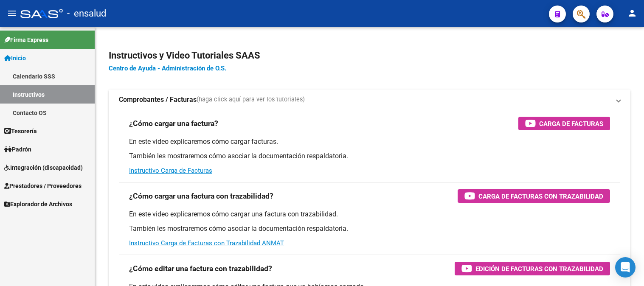  Describe the element at coordinates (626, 268) in the screenshot. I see `div: Open Intercom Messenger` at that location.